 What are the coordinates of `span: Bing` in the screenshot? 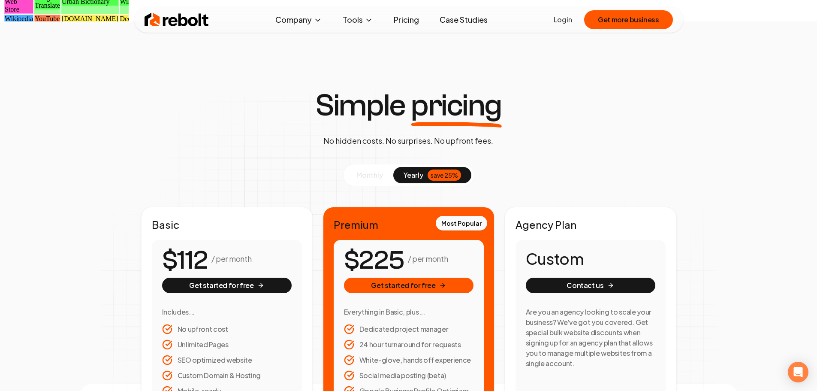 It's located at (127, 23).